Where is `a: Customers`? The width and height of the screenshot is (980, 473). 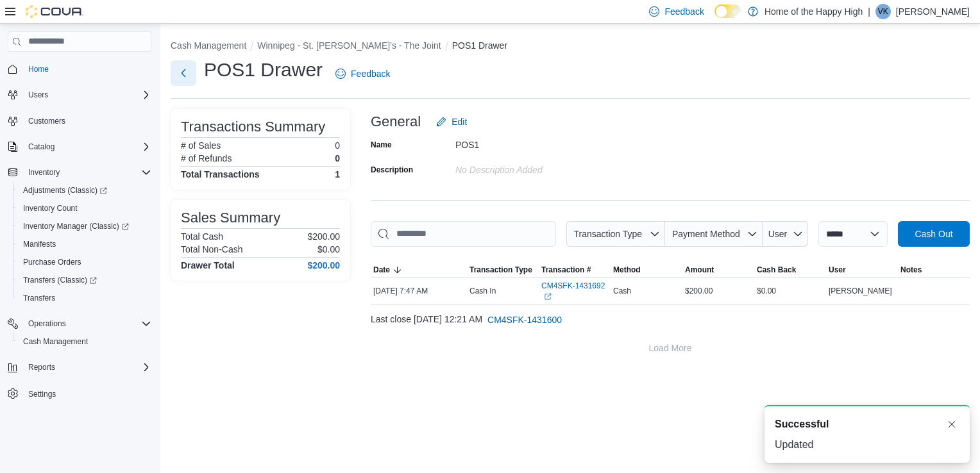 a: Customers is located at coordinates (47, 121).